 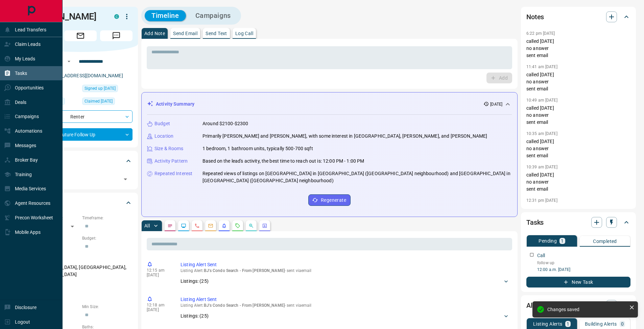 I want to click on div: Mon Nov 27 2023, so click(x=107, y=102).